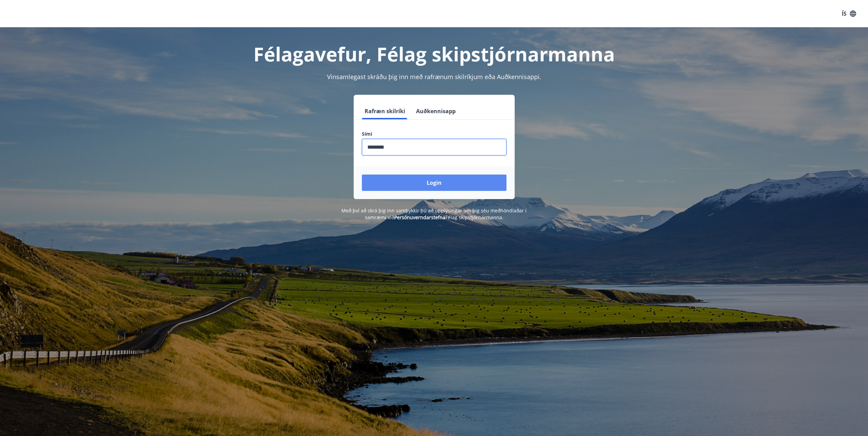  Describe the element at coordinates (384, 111) in the screenshot. I see `button: Rafræn skilríki` at that location.